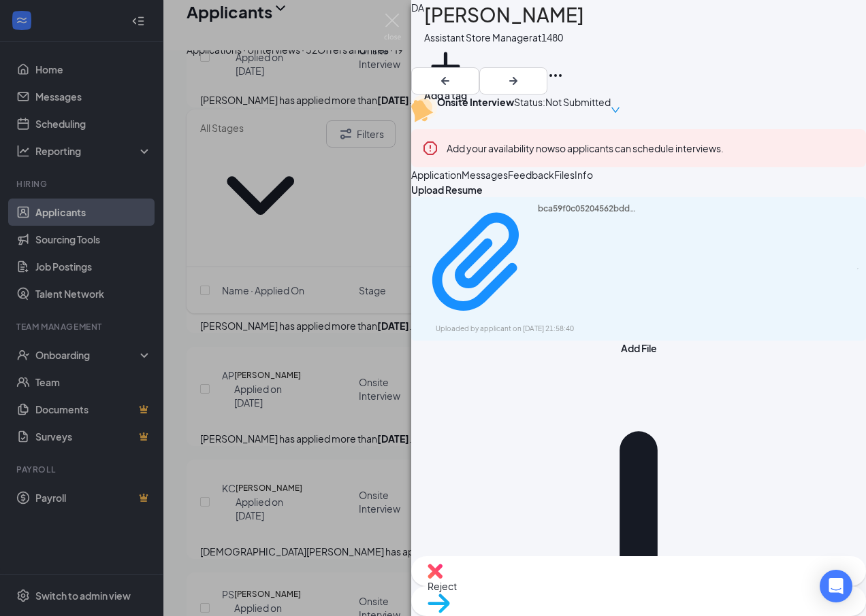 Image resolution: width=866 pixels, height=616 pixels. What do you see at coordinates (857, 268) in the screenshot?
I see `svg: Link` at bounding box center [857, 268].